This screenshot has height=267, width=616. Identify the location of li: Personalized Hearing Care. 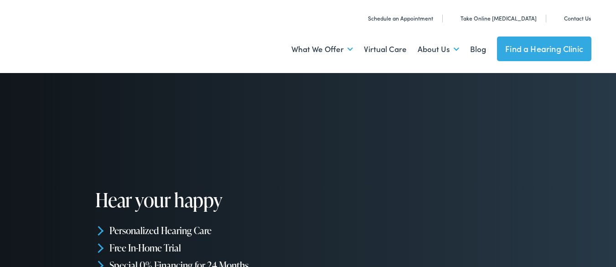
(203, 230).